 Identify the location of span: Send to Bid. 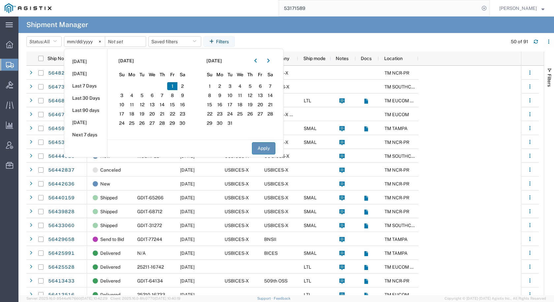
(112, 239).